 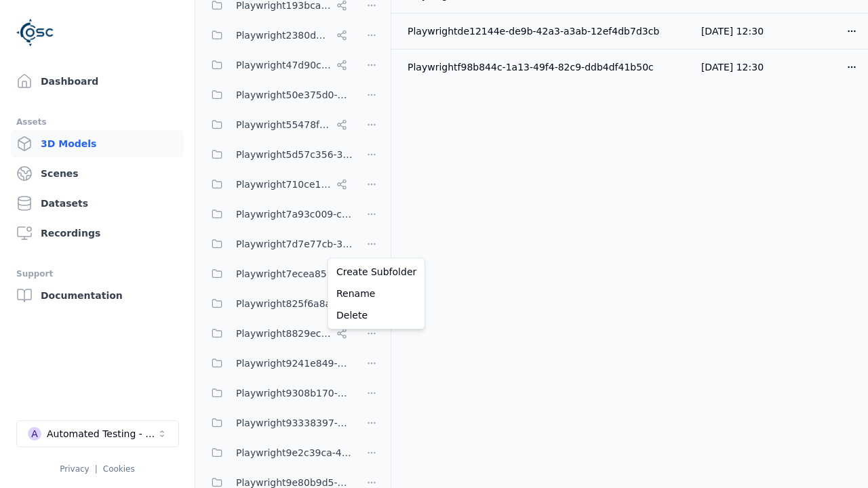 What do you see at coordinates (376, 293) in the screenshot?
I see `div: Rename` at bounding box center [376, 293].